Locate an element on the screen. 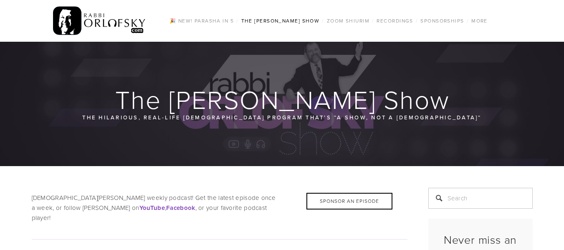 This screenshot has width=564, height=250. a: 🎉 NEW! Parasha in 5 is located at coordinates (201, 21).